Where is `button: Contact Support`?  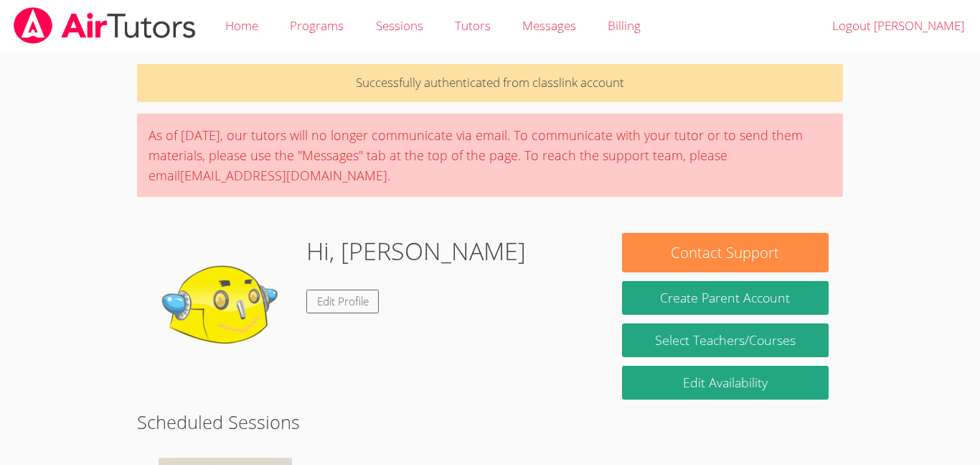
button: Contact Support is located at coordinates (726, 252).